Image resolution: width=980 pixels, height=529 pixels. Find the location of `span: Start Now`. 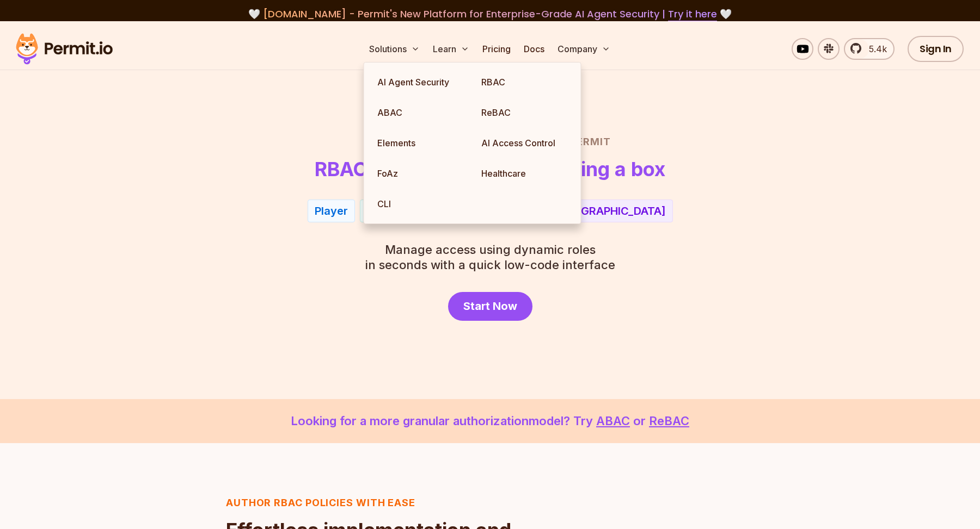

span: Start Now is located at coordinates (490, 306).